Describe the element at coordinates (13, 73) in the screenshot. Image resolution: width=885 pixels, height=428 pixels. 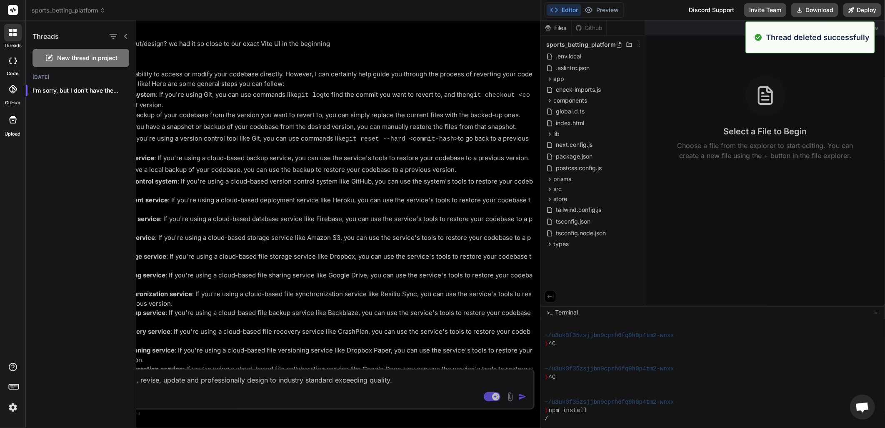
I see `label: code` at that location.